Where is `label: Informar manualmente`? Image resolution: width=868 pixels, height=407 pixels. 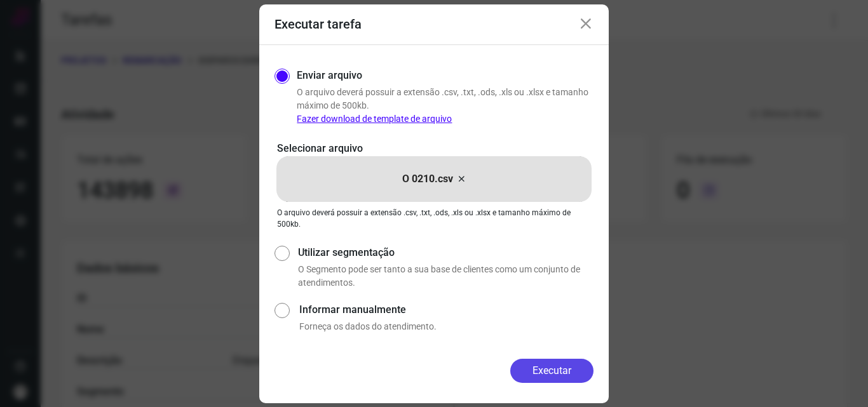
label: Informar manualmente is located at coordinates (446, 310).